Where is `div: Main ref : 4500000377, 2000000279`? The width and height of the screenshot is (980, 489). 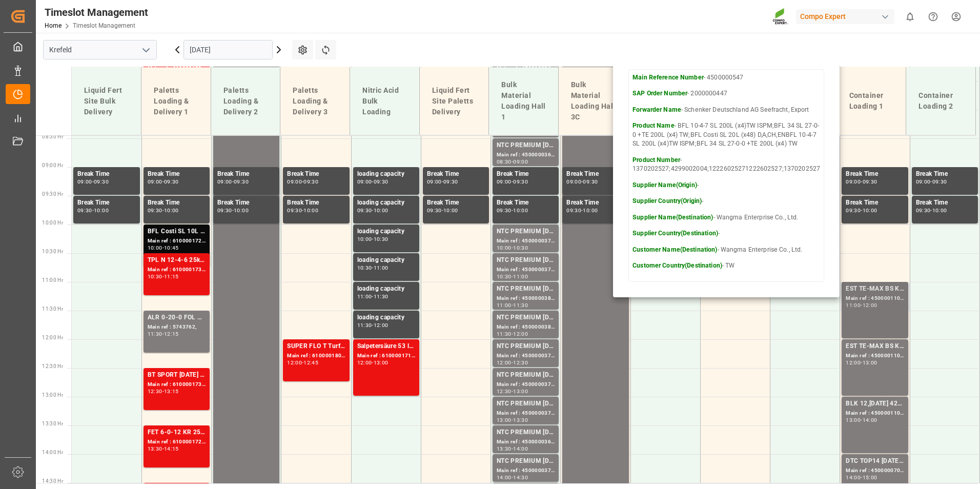 div: Main ref : 4500000377, 2000000279 is located at coordinates (525, 241).